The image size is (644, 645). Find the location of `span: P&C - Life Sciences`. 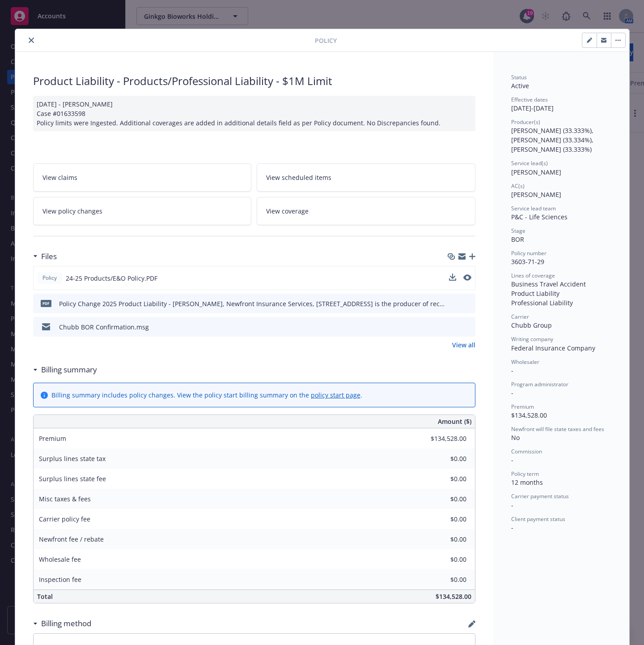

span: P&C - Life Sciences is located at coordinates (540, 217).